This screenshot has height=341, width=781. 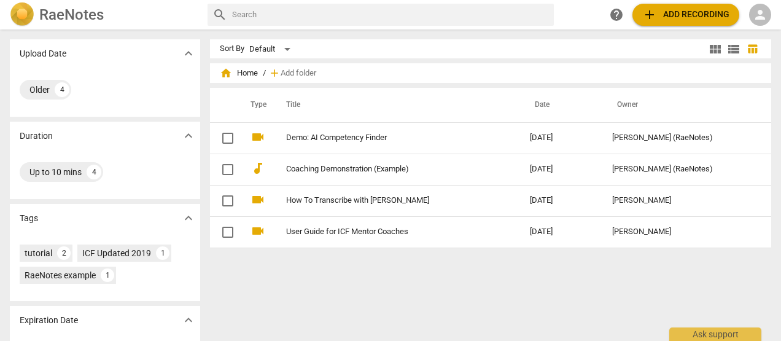 What do you see at coordinates (715, 49) in the screenshot?
I see `button: Tile view` at bounding box center [715, 49].